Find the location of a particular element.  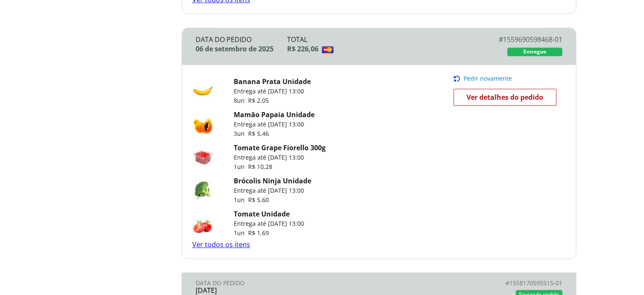

a: Ver detalhes do pedido is located at coordinates (505, 97).